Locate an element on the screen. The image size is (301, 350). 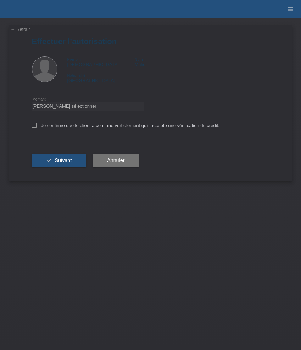
button: Annuler is located at coordinates (116, 160).